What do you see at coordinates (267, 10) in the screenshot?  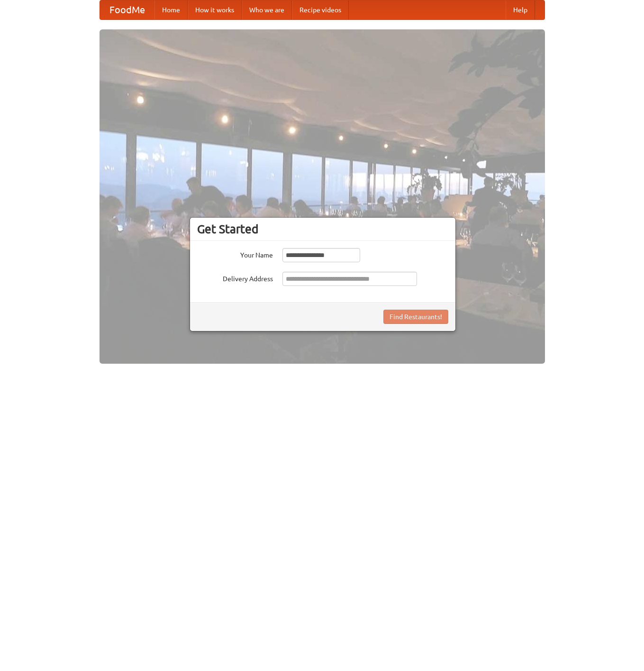 I see `a: Who we are` at bounding box center [267, 10].